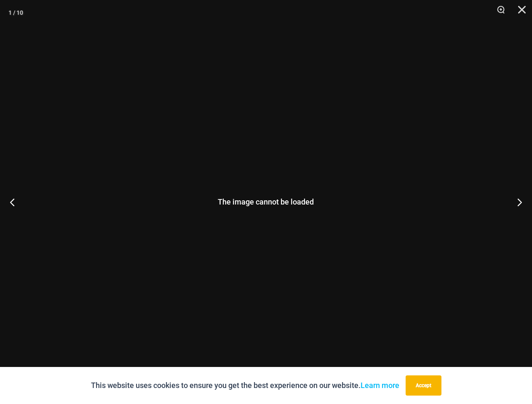 The image size is (532, 404). I want to click on p: This website uses cookies to ensure you get the best experience on our website., so click(245, 386).